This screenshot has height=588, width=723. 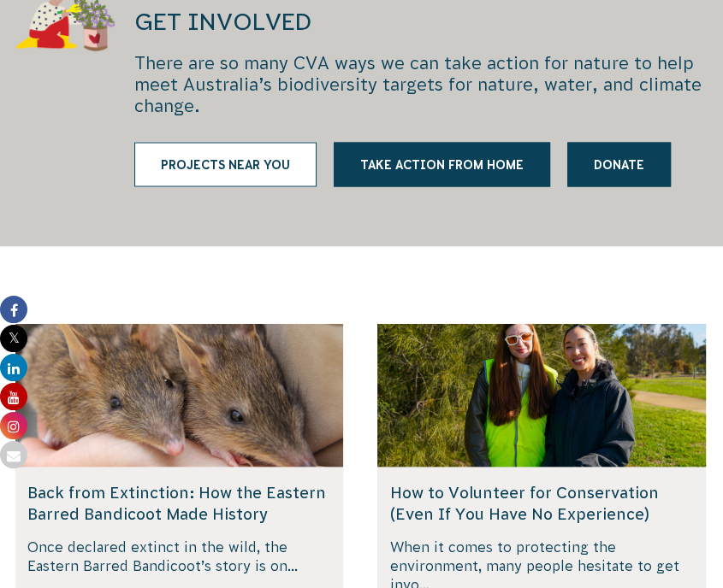 I want to click on p: There are so many CVA ways we can take action for nature to help meet Australia’s biodiversity ta..., so click(x=421, y=84).